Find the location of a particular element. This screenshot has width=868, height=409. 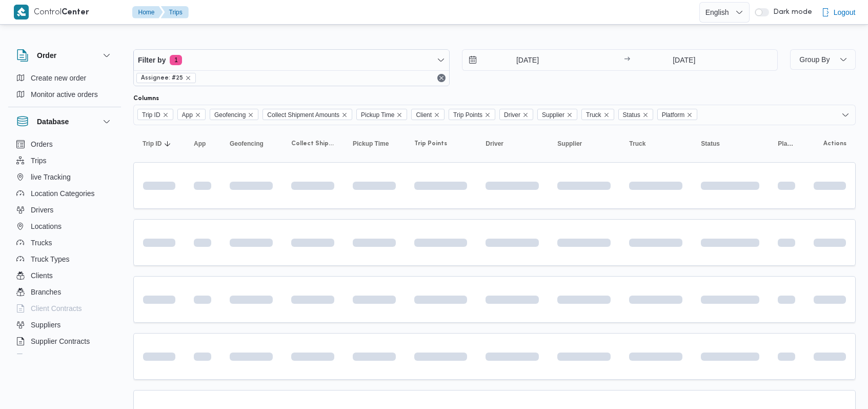

span: Collect Shipment Amounts is located at coordinates (307, 115).